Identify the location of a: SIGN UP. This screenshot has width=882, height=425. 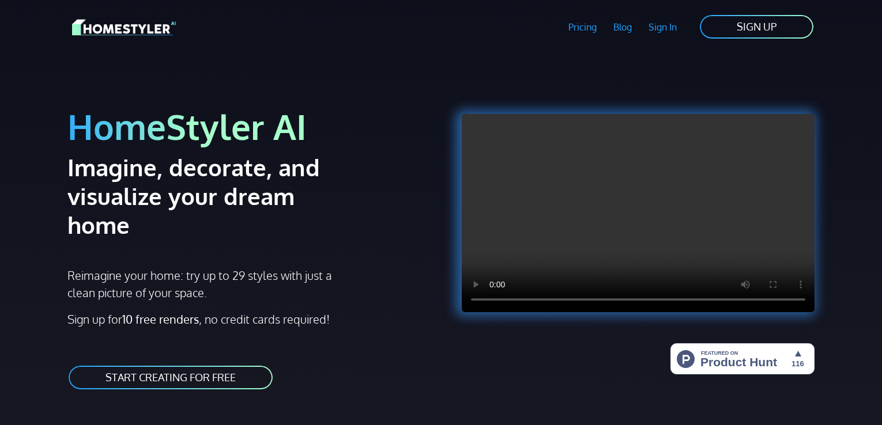
(756, 27).